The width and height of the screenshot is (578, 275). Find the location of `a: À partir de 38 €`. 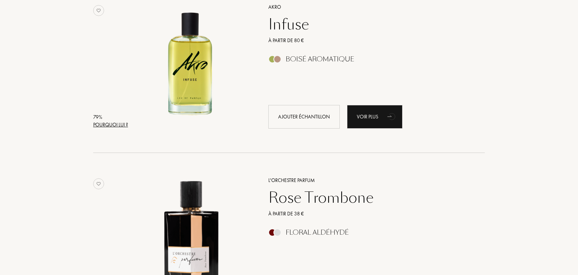

a: À partir de 38 € is located at coordinates (369, 213).